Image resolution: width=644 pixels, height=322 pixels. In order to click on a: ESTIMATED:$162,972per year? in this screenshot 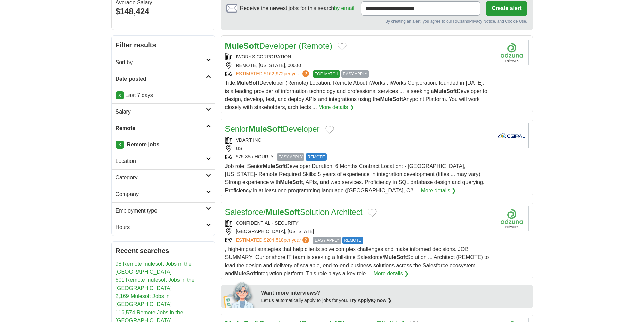, I will do `click(273, 74)`.